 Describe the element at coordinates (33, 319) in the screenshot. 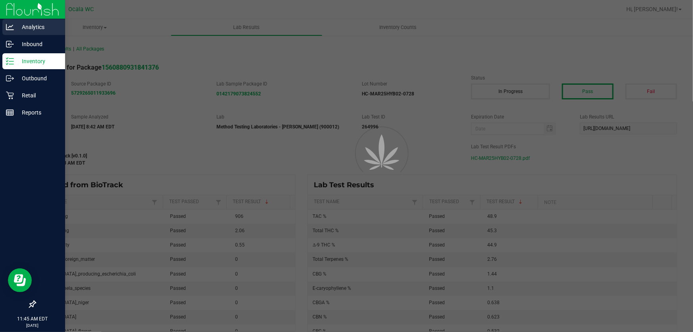

I see `p: 11:45 AM EDT` at that location.